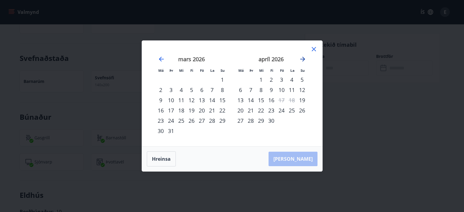  Describe the element at coordinates (171, 70) in the screenshot. I see `small: Þr` at that location.